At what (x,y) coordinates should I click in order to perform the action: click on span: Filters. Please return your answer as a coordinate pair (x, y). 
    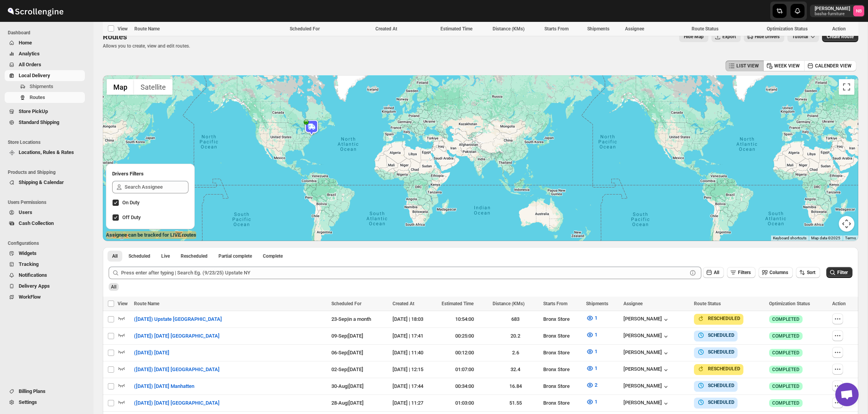
    Looking at the image, I should click on (744, 272).